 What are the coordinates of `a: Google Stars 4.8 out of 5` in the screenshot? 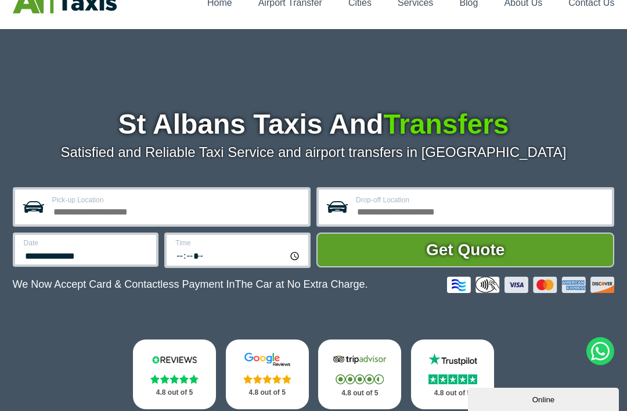 It's located at (267, 374).